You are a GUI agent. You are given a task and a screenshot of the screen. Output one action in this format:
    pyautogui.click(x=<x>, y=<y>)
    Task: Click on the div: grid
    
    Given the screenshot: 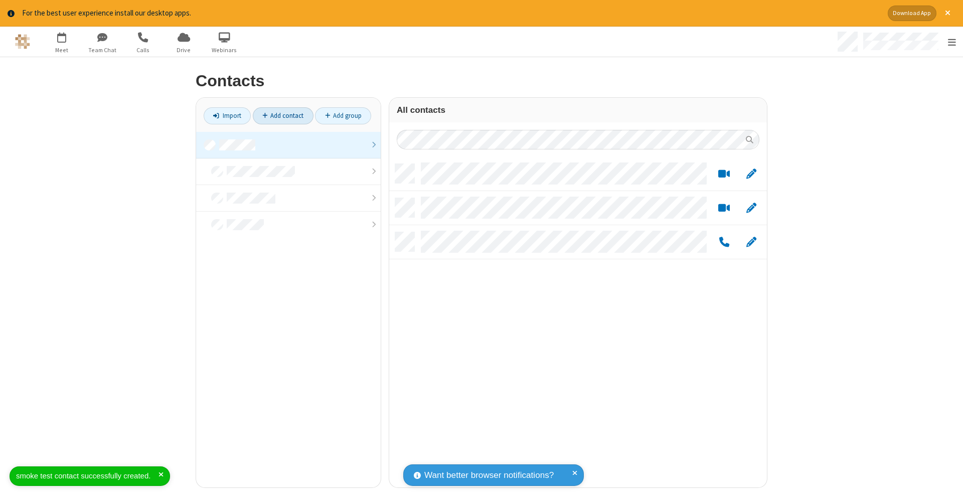 What is the action you would take?
    pyautogui.click(x=578, y=322)
    